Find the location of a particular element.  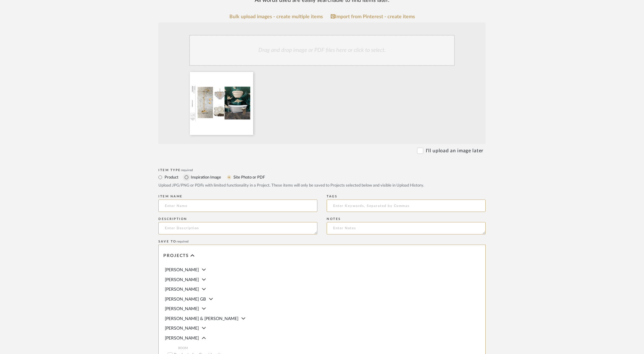

div: Tags is located at coordinates (406, 196).